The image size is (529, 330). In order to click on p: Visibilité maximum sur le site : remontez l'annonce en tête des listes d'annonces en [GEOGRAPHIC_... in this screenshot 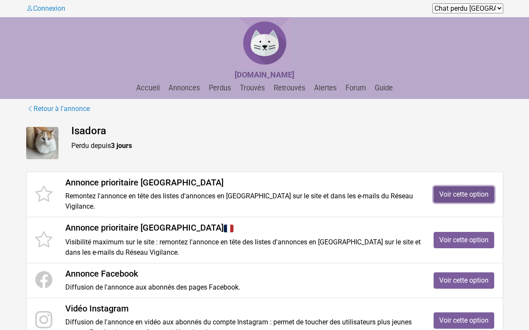, I will do `click(243, 247)`.